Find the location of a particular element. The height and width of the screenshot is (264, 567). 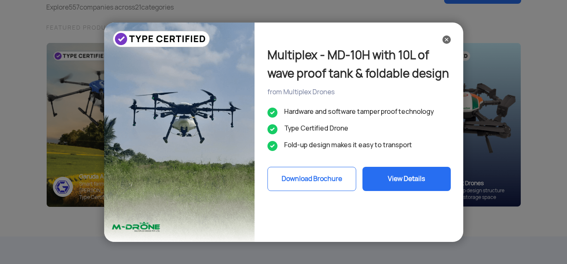

button: Download Brochure is located at coordinates (312, 179).